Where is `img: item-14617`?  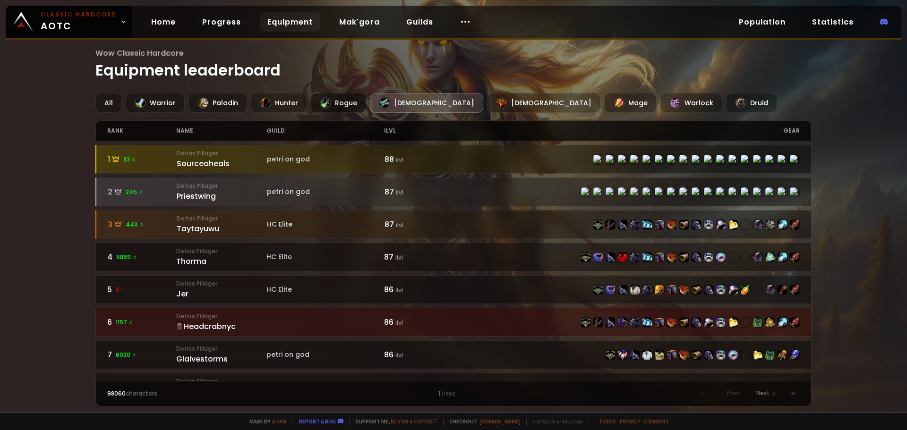
img: item-14617 is located at coordinates (623, 258).